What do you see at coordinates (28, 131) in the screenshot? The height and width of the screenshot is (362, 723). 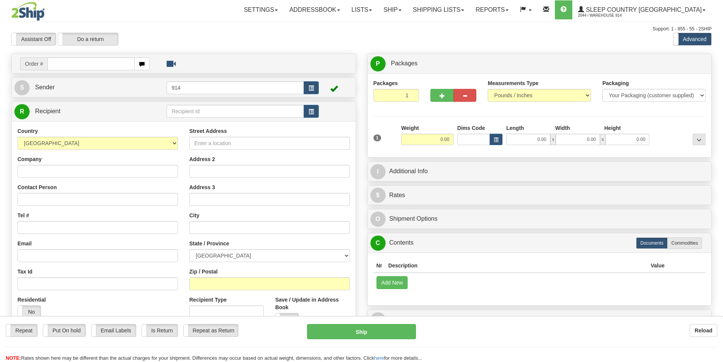 I see `label: Country` at bounding box center [28, 131].